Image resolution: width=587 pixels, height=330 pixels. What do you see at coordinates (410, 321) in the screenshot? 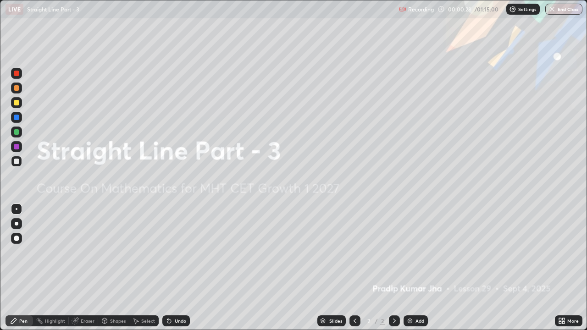
I see `img: add-slide-button` at bounding box center [410, 321].